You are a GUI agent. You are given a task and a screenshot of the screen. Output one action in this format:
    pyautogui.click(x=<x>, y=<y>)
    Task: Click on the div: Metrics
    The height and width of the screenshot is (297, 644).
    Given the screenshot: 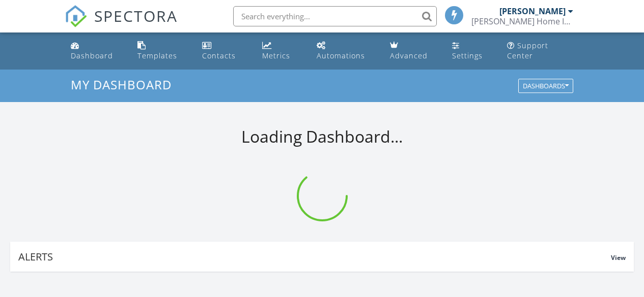 What is the action you would take?
    pyautogui.click(x=276, y=56)
    